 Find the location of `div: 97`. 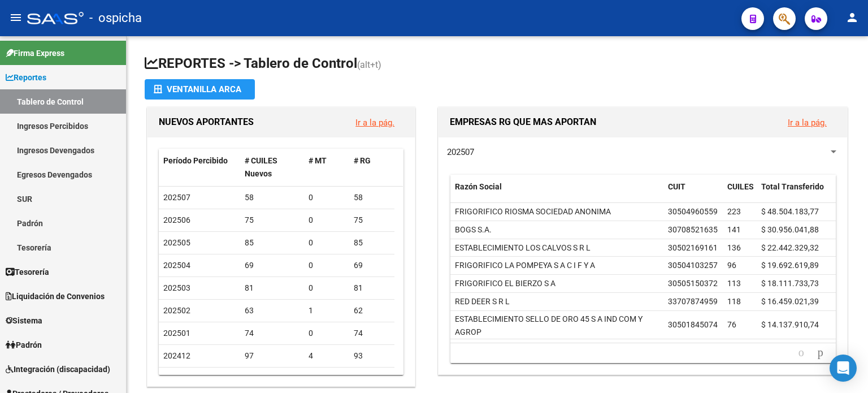

div: 97 is located at coordinates (273, 355).